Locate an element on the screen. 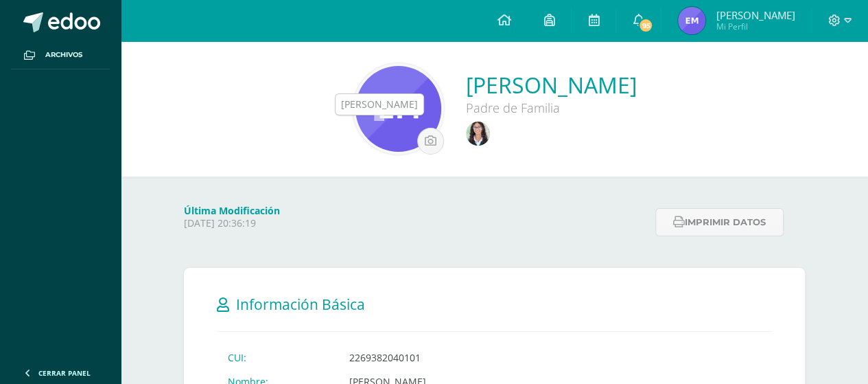 Image resolution: width=868 pixels, height=384 pixels. span: Archivos is located at coordinates (64, 55).